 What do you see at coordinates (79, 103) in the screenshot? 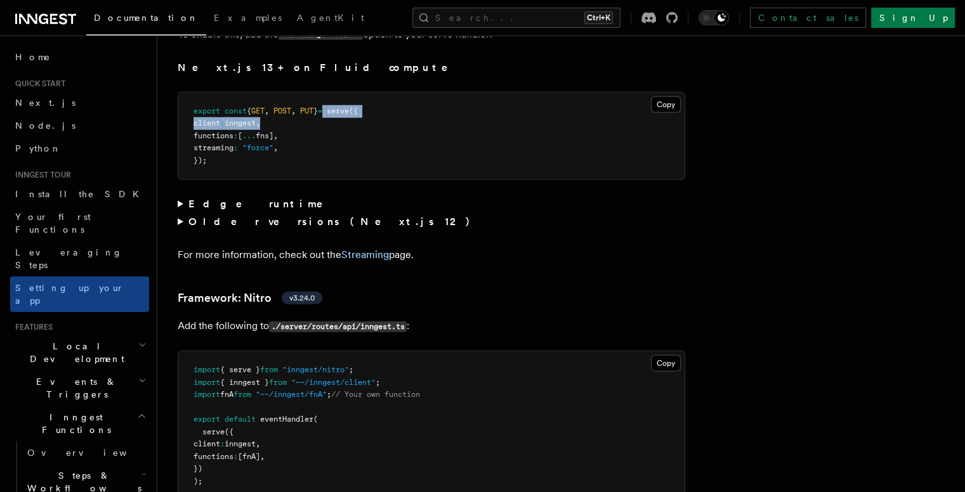
I see `a: Next.js` at bounding box center [79, 103].